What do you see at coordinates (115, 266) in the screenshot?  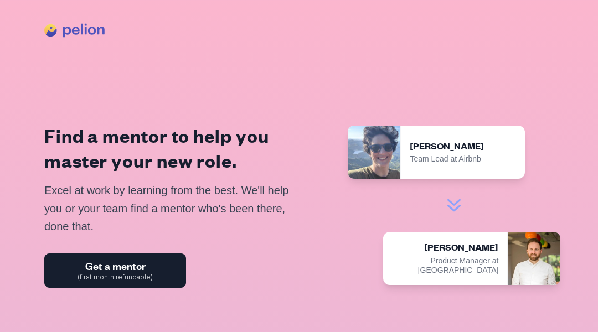 I see `span: Get a mentor` at bounding box center [115, 266].